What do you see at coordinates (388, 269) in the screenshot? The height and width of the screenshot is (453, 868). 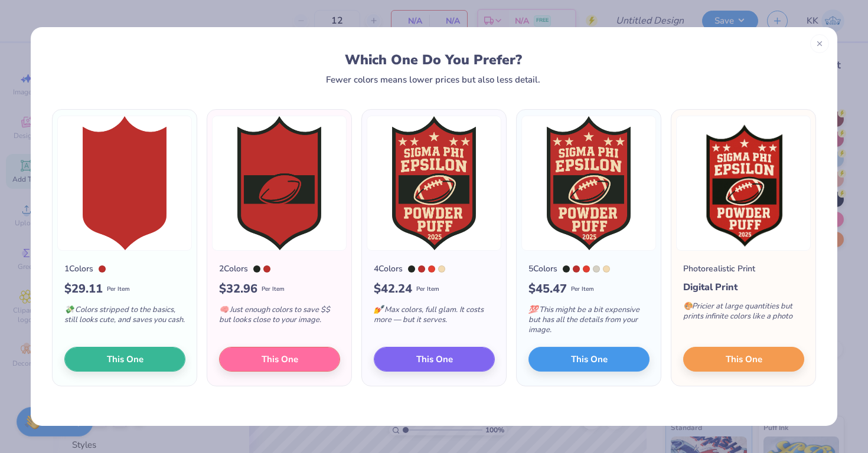 I see `div: 4 Colors` at bounding box center [388, 269].